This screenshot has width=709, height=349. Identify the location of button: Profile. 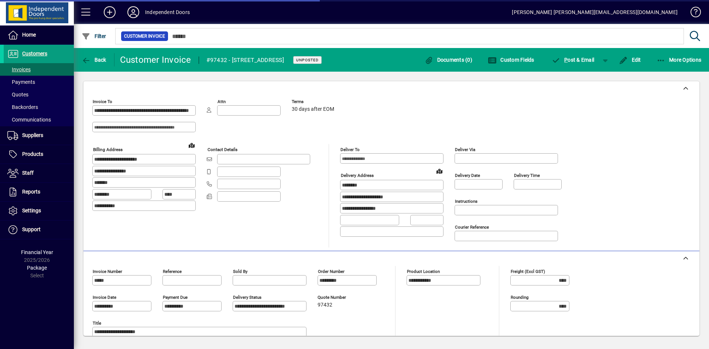
(133, 12).